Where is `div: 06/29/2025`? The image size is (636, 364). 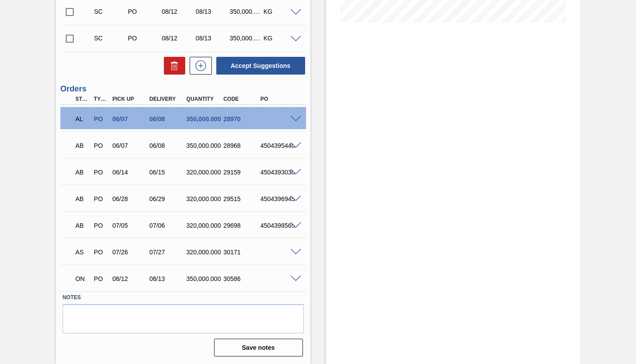 div: 06/29/2025 is located at coordinates (167, 199).